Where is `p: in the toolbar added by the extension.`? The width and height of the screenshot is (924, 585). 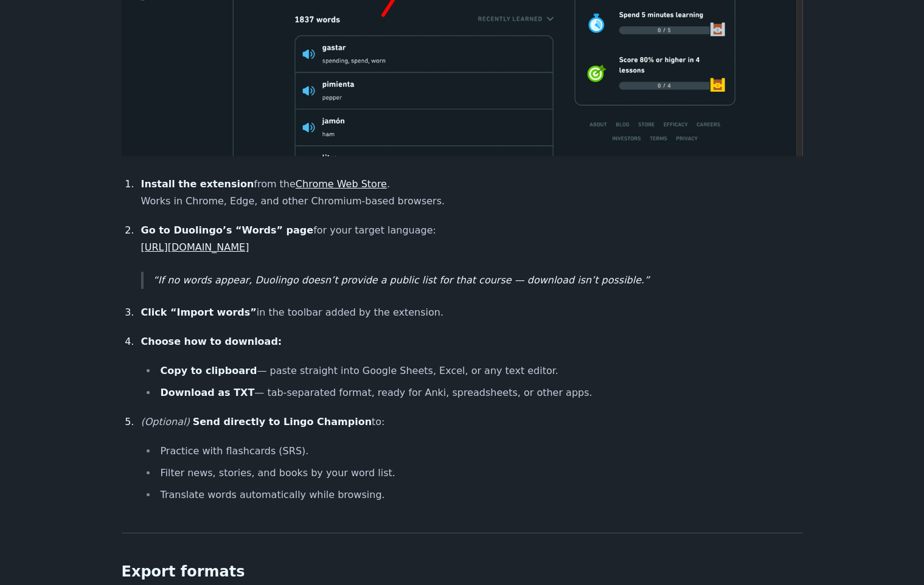 p: in the toolbar added by the extension. is located at coordinates (472, 312).